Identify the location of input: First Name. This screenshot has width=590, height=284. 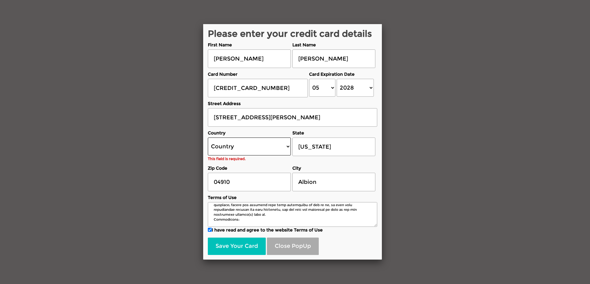
(249, 59).